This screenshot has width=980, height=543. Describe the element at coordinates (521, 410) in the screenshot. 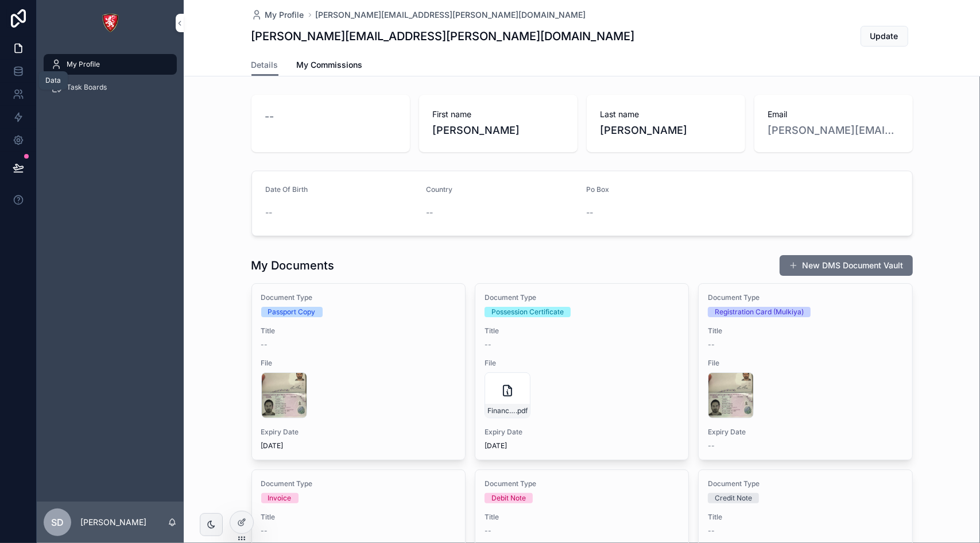

I see `span: .pdf` at that location.